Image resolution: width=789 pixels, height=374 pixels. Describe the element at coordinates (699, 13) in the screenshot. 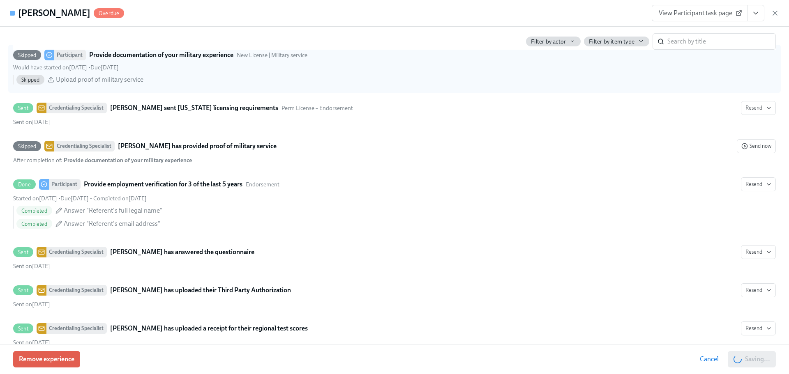

I see `span: View Participant task page` at that location.